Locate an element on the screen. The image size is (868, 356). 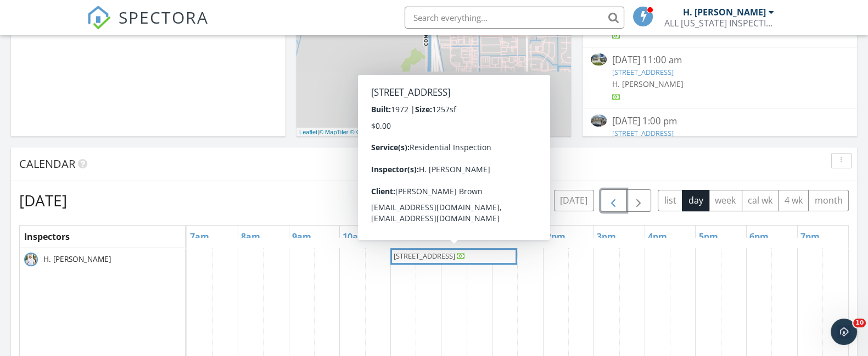
div: ALL FLORIDA INSPECTIONS & EXTERMINATING, INC. is located at coordinates (719, 23).